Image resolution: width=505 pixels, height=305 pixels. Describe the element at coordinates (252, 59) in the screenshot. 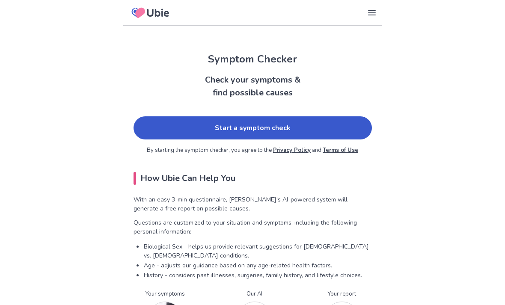

I see `h1: Symptom Checker` at that location.